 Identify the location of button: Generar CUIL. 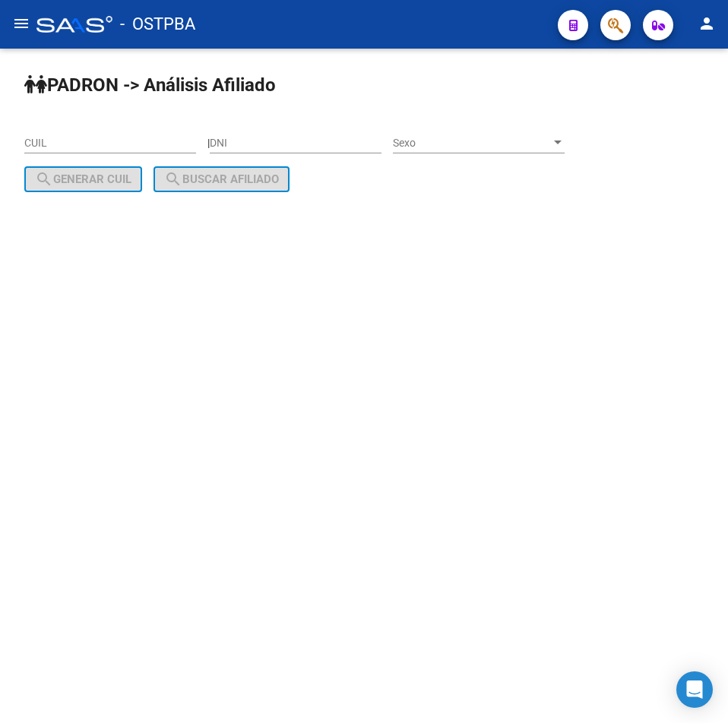
(83, 179).